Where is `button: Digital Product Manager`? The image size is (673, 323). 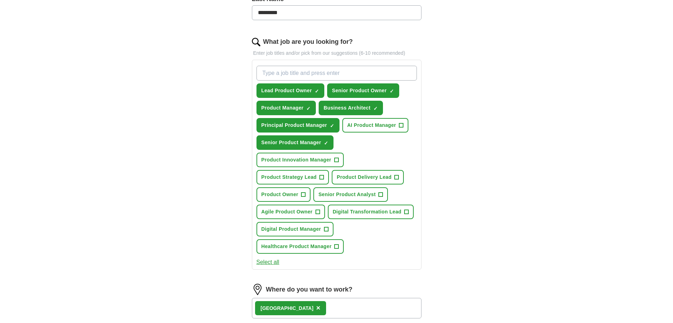 button: Digital Product Manager is located at coordinates (295, 229).